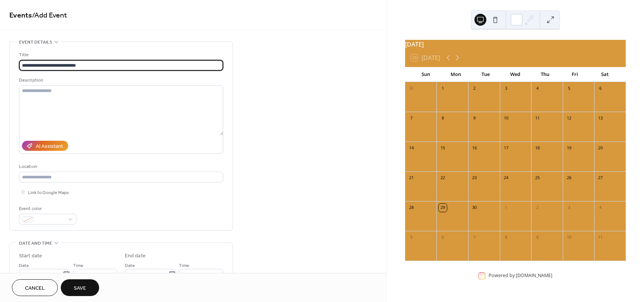  What do you see at coordinates (47, 209) in the screenshot?
I see `div: Event color` at bounding box center [47, 209].